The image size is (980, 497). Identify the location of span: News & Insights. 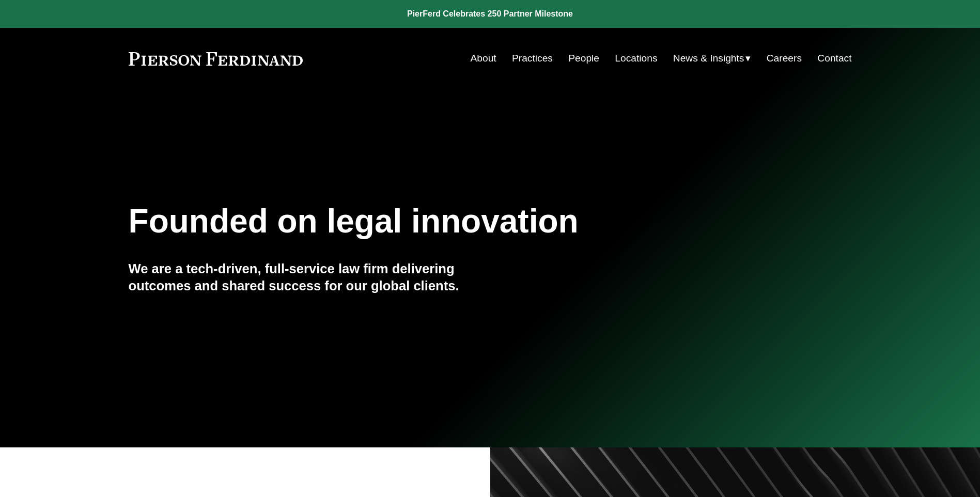
(709, 59).